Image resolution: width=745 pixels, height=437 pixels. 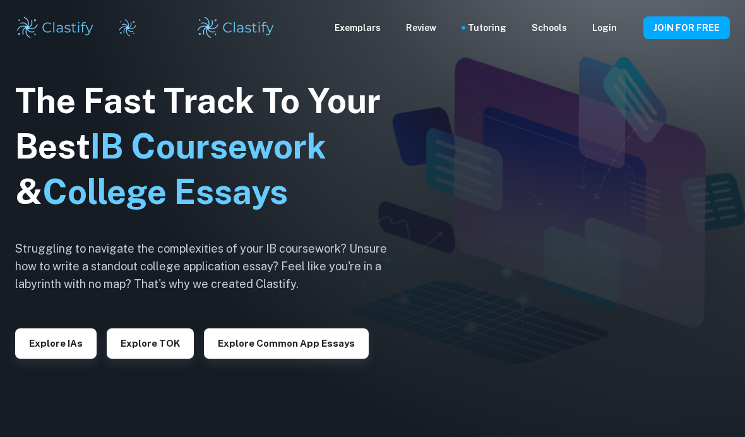 I want to click on div: Tutoring, so click(x=487, y=28).